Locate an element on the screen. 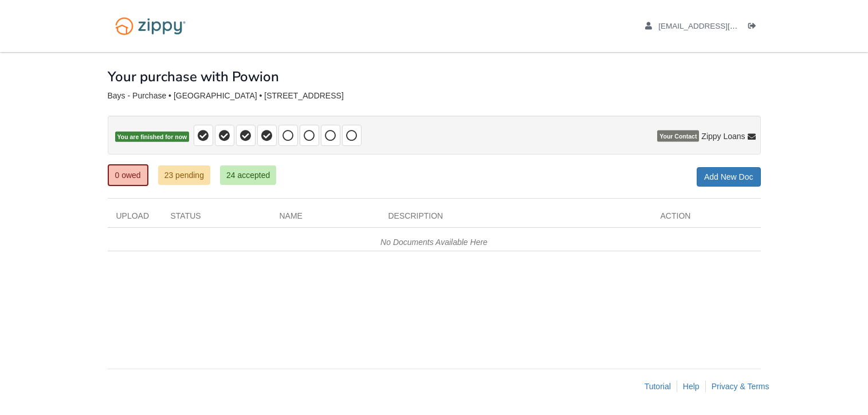 This screenshot has height=415, width=868. span: Zippy Loans is located at coordinates (723, 136).